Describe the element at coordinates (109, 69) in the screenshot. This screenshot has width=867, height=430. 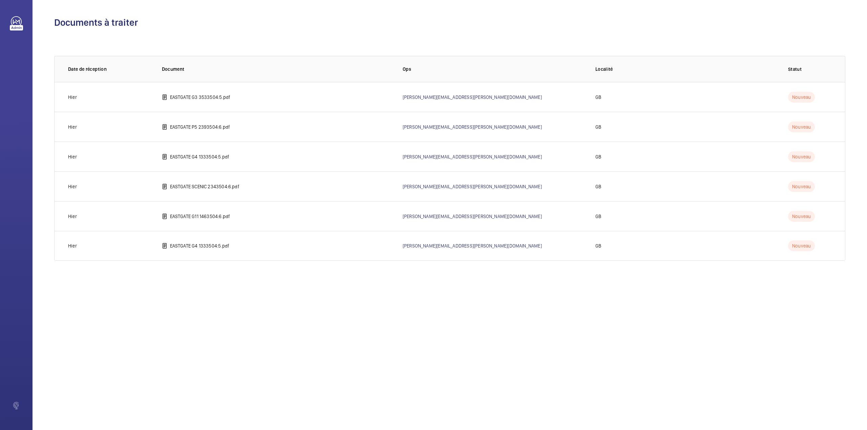
I see `p: Date de réception` at that location.